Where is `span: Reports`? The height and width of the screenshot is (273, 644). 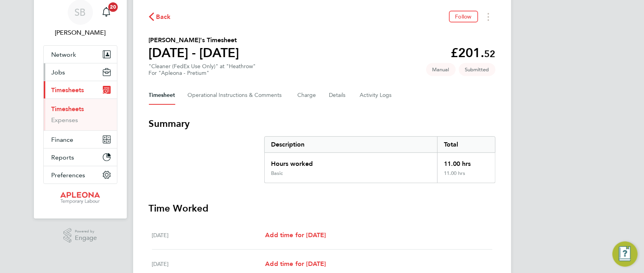
span: Reports is located at coordinates (63, 157).